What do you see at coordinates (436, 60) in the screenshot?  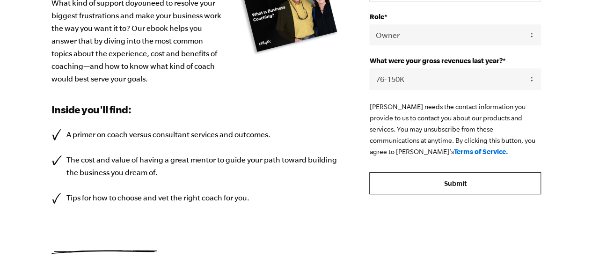 I see `span: What were your gross revenues last year?` at bounding box center [436, 60].